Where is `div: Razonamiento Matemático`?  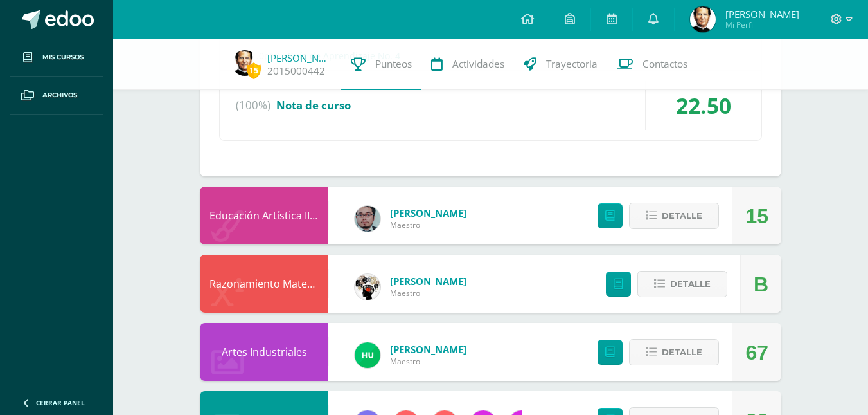
div: Razonamiento Matemático is located at coordinates (264, 283).